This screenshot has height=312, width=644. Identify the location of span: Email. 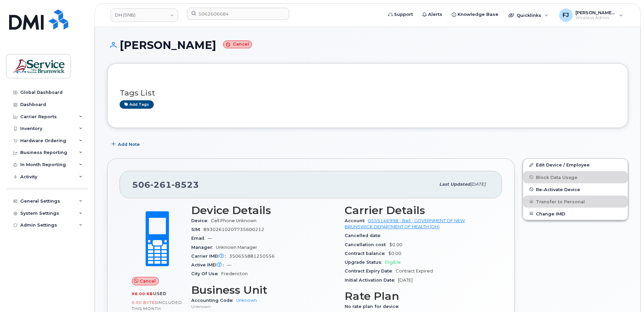
(200, 238).